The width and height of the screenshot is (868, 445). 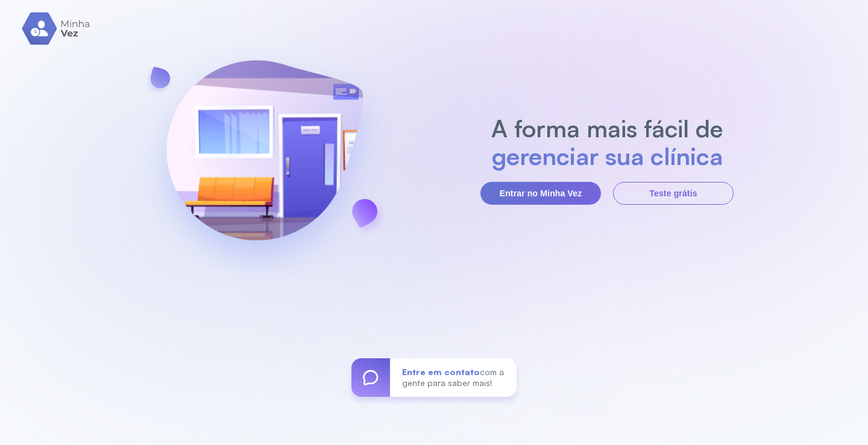 What do you see at coordinates (607, 156) in the screenshot?
I see `h2: gerenciar sua clínica` at bounding box center [607, 156].